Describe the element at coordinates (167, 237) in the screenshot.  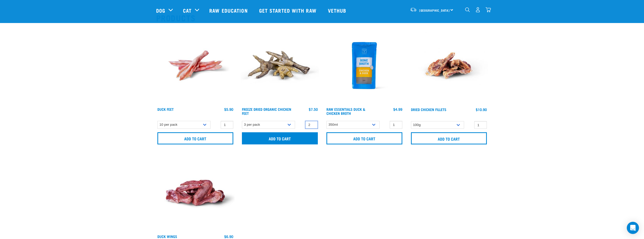
I see `a: Duck Wings` at that location.